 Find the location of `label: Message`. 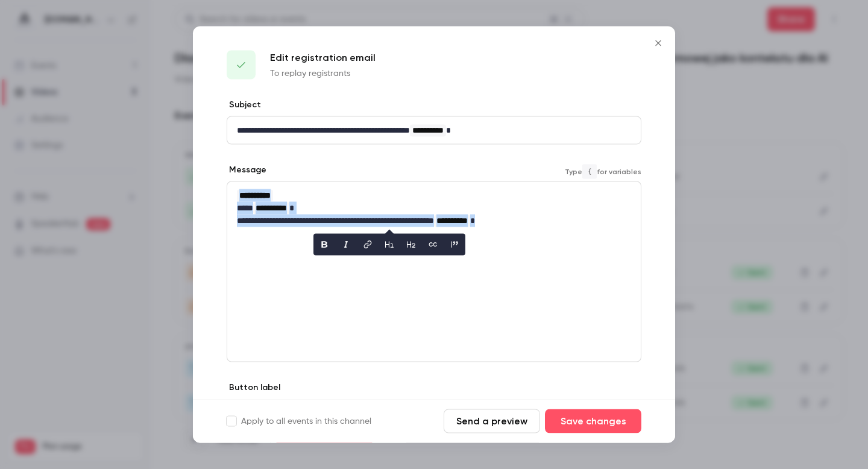

label: Message is located at coordinates (246, 170).